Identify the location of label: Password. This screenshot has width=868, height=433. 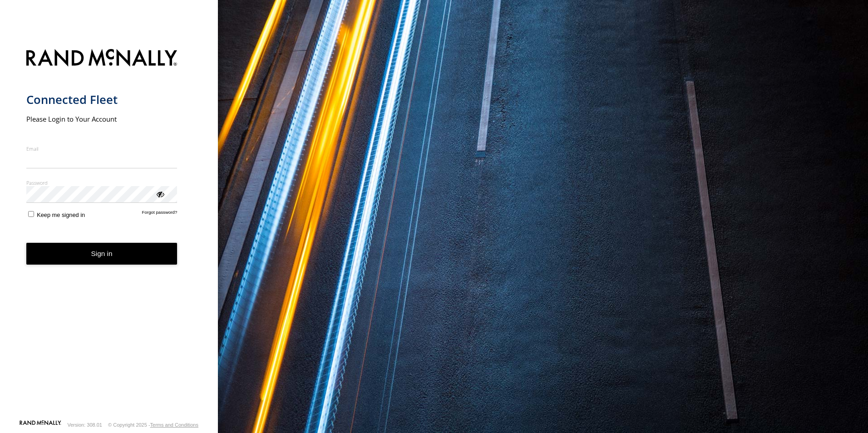
(102, 182).